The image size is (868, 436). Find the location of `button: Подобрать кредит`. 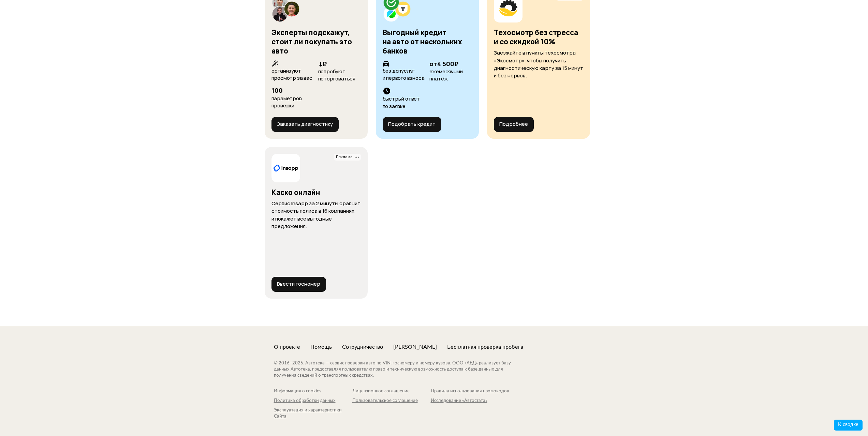

button: Подобрать кредит is located at coordinates (413, 125).